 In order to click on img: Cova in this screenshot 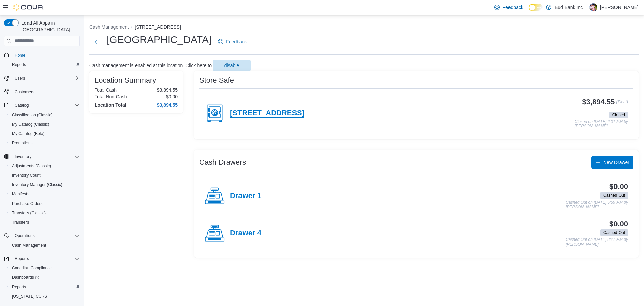, I will do `click(28, 8)`.